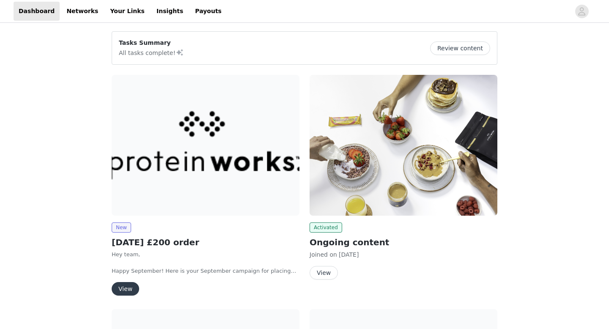 This screenshot has width=609, height=329. I want to click on a: Networks, so click(82, 11).